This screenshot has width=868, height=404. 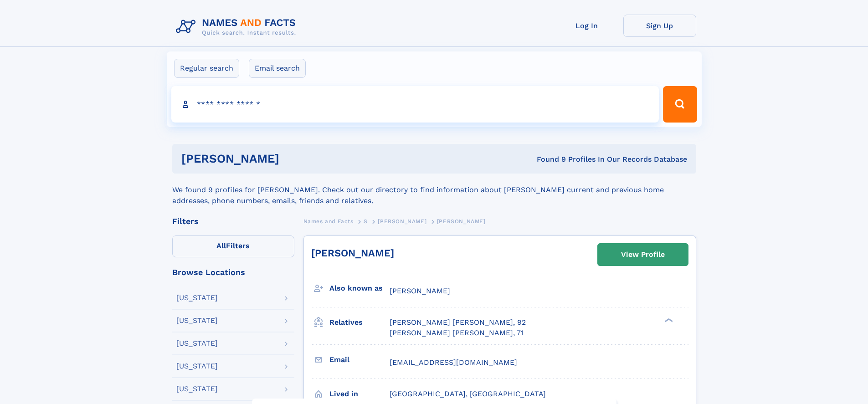 I want to click on button: Search Button, so click(x=680, y=104).